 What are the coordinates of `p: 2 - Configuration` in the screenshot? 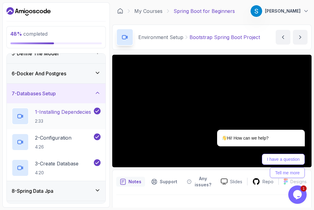 It's located at (53, 138).